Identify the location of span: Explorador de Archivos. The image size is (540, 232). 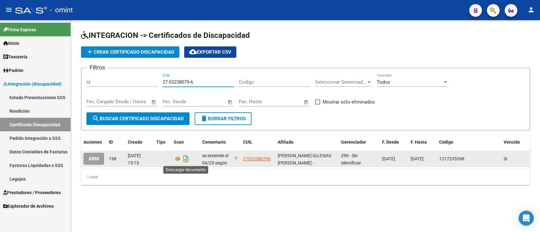
(28, 207).